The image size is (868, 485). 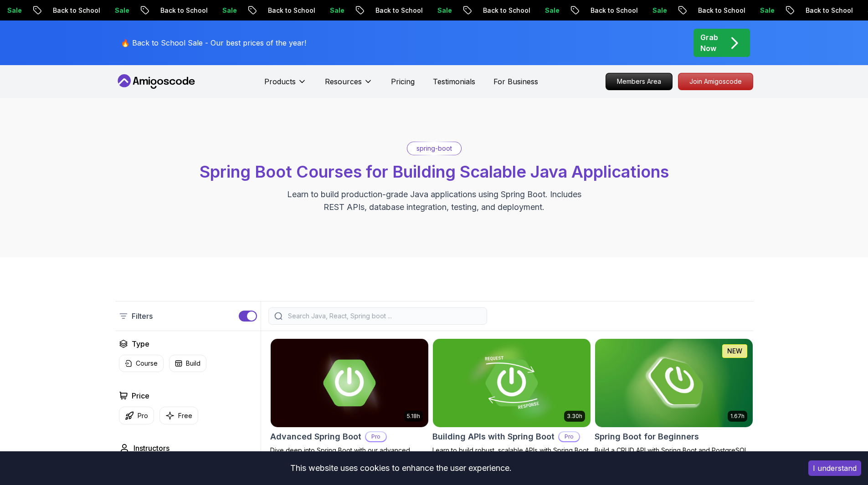 What do you see at coordinates (343, 81) in the screenshot?
I see `p: Resources` at bounding box center [343, 81].